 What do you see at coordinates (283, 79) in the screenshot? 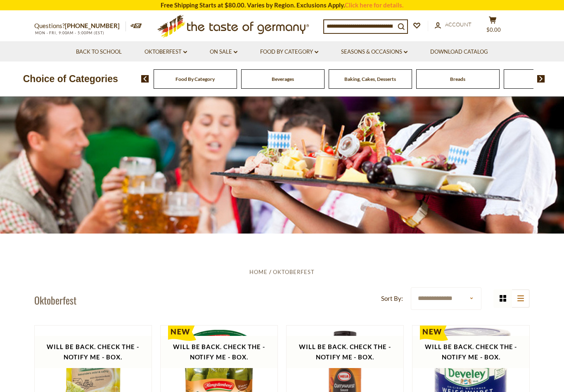
I see `a: Beverages` at bounding box center [283, 79].